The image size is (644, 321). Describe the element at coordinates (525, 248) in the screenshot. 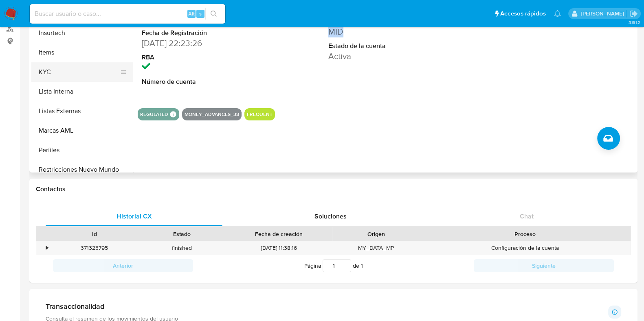

I see `div: Configuración de la cuenta` at that location.